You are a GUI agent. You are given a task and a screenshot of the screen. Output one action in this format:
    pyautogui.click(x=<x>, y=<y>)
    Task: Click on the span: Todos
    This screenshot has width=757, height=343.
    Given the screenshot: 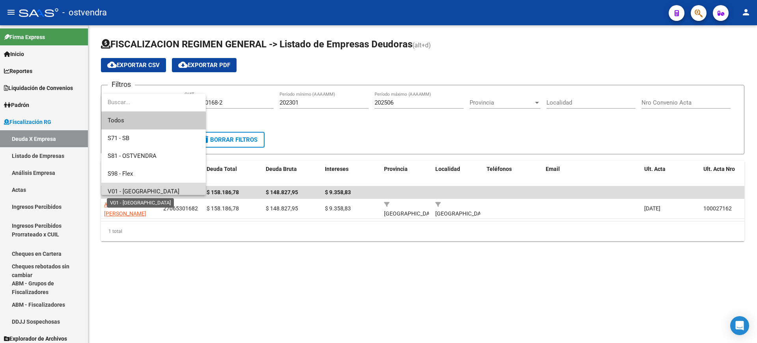 What is the action you would take?
    pyautogui.click(x=153, y=120)
    